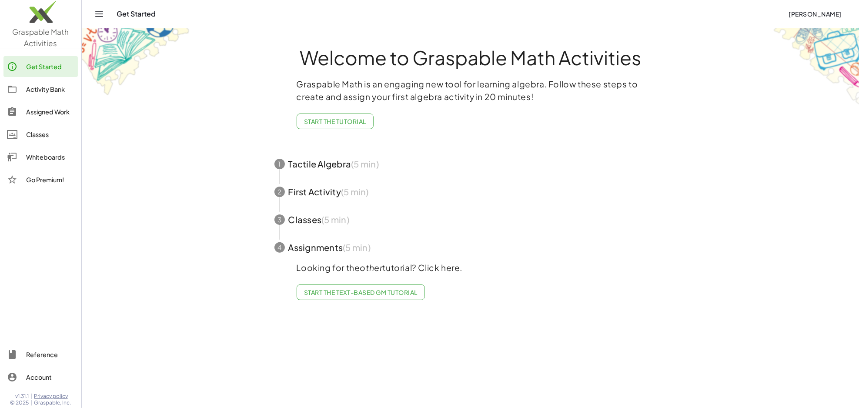  Describe the element at coordinates (335, 121) in the screenshot. I see `button: Start the Tutorial` at that location.